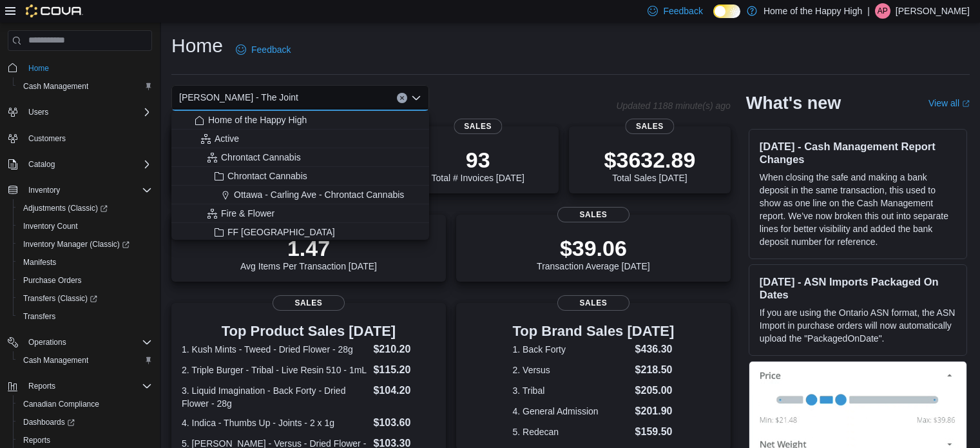 The image size is (980, 448). I want to click on button: Home of the Happy High, so click(300, 120).